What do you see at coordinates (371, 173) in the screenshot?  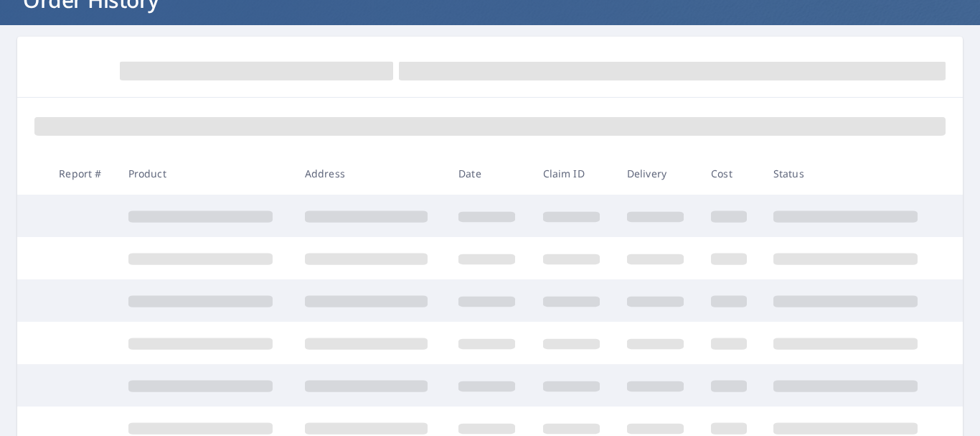 I see `th: Address` at bounding box center [371, 173].